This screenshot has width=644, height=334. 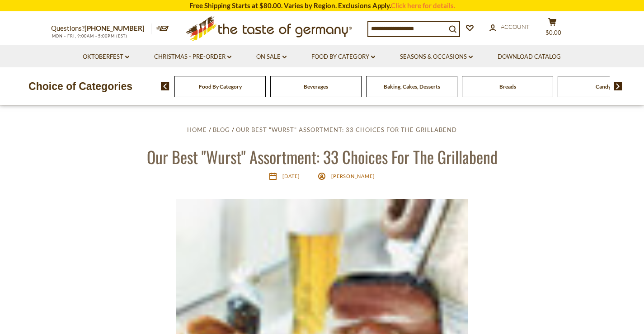 What do you see at coordinates (604, 86) in the screenshot?
I see `a: Candy` at bounding box center [604, 86].